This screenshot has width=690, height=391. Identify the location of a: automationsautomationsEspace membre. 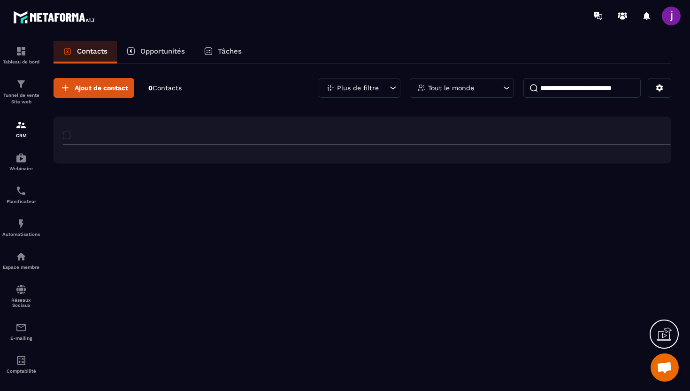
(21, 260).